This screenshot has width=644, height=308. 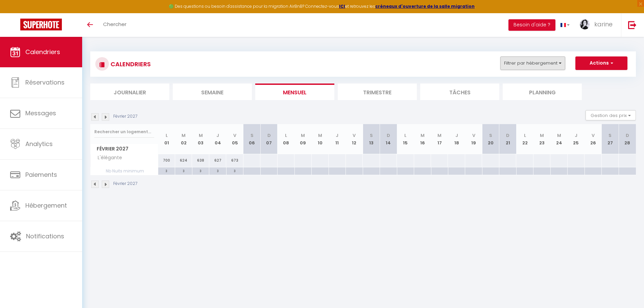 What do you see at coordinates (593, 139) in the screenshot?
I see `th: 26` at bounding box center [593, 139].